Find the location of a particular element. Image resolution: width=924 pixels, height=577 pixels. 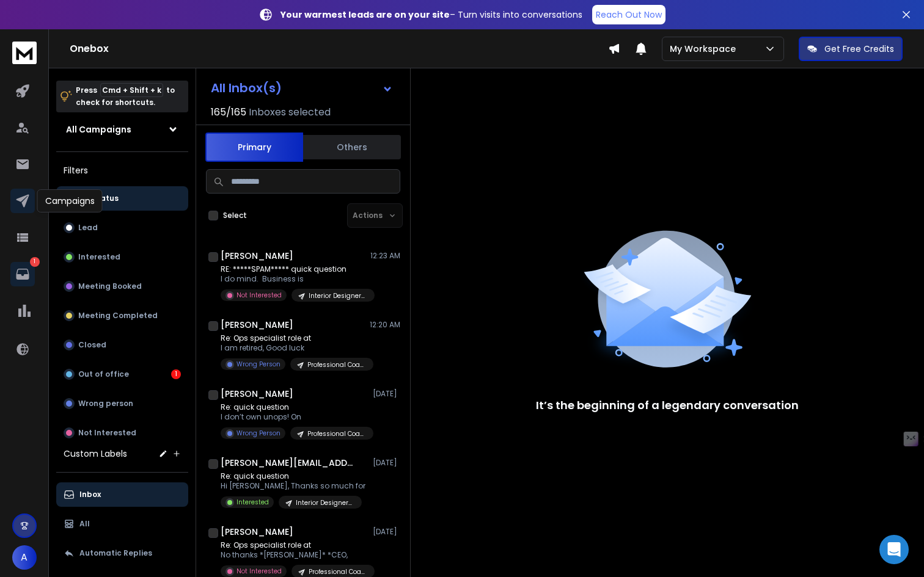

button: A is located at coordinates (25, 558).